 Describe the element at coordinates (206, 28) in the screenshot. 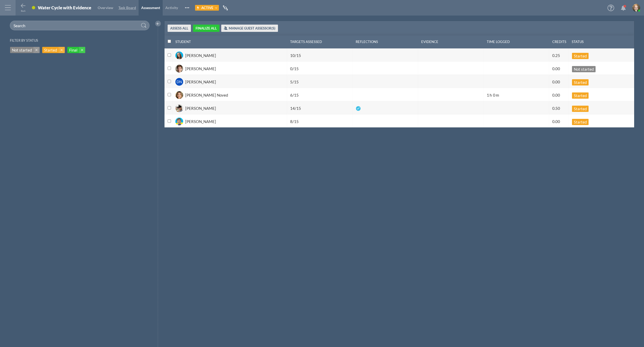

I see `button: Finalize All` at that location.